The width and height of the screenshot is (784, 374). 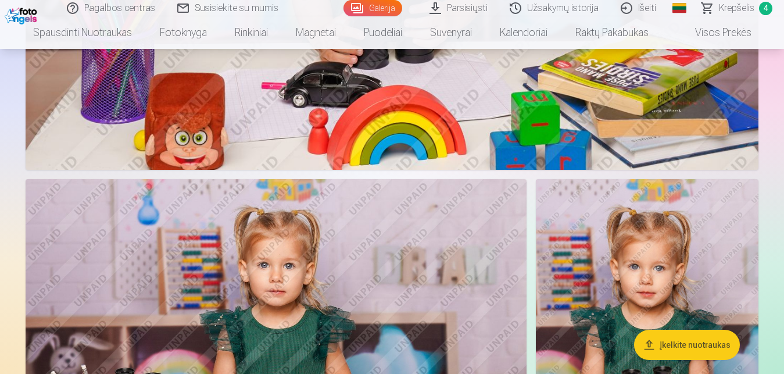 I want to click on a: Raktų pakabukas, so click(x=612, y=33).